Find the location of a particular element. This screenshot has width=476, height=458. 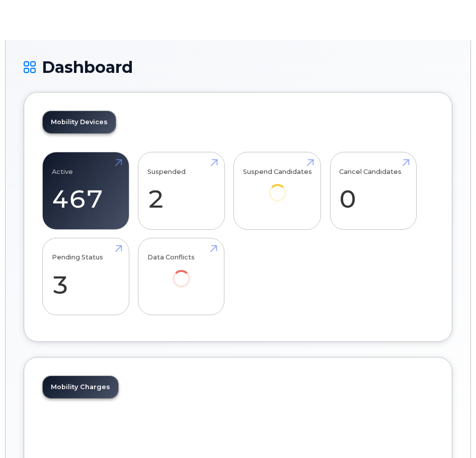

a: Mobility Charges is located at coordinates (80, 387).